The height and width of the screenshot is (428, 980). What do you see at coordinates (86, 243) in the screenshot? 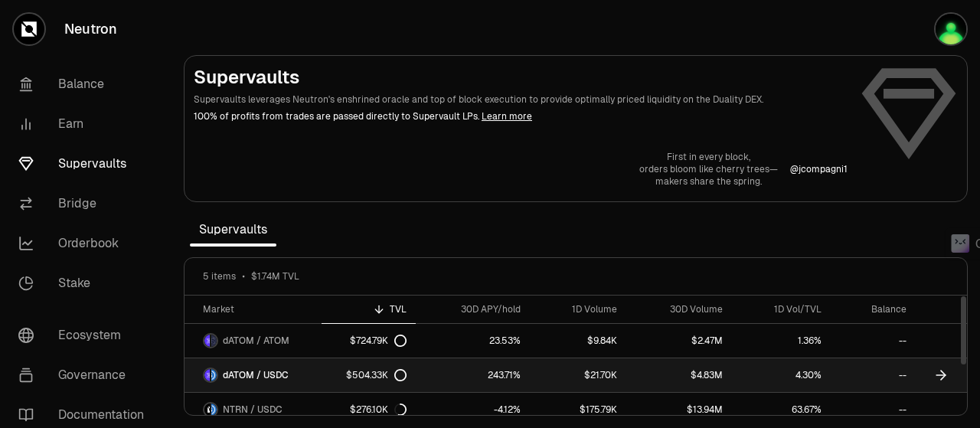
I see `a: Orderbook` at bounding box center [86, 243].